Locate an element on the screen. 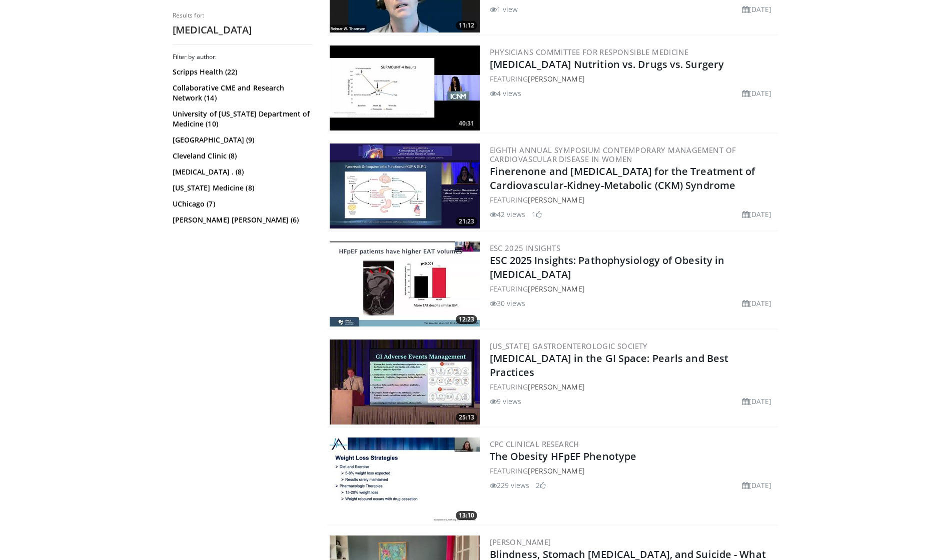  img: 2a2b59ed-904c-42e0-bf40-d2c3c3d0288c.300x170_q85_crop-smart_upscale.jpg is located at coordinates (404, 88).